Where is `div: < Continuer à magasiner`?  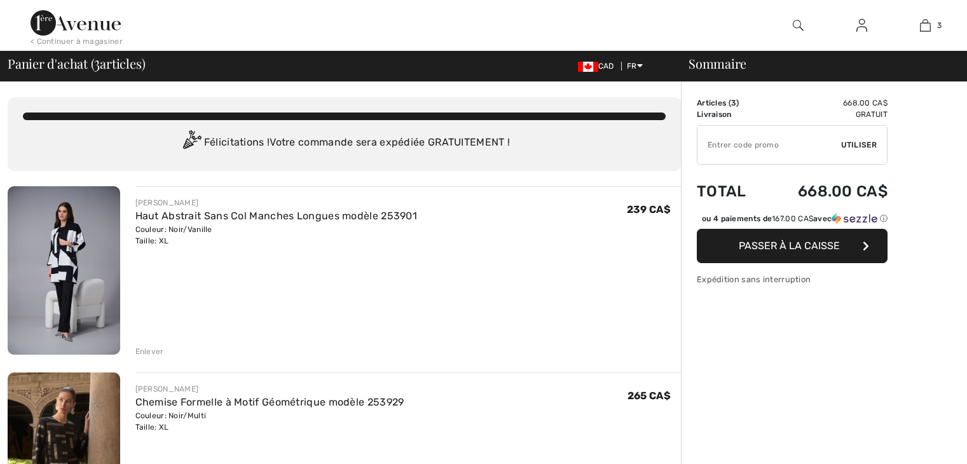
div: < Continuer à magasiner is located at coordinates (76, 41).